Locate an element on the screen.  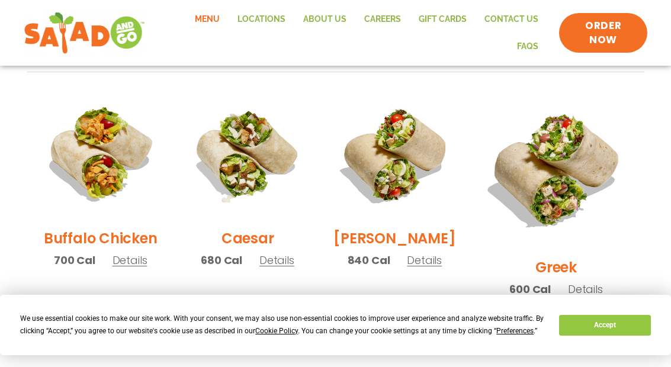
a: Menu is located at coordinates (207, 20).